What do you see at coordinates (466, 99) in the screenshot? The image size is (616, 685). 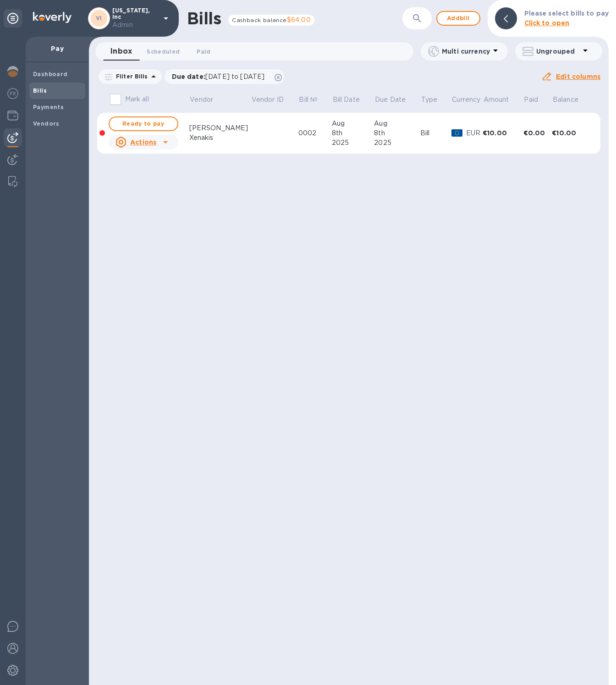 I see `p: Currency` at bounding box center [466, 99].